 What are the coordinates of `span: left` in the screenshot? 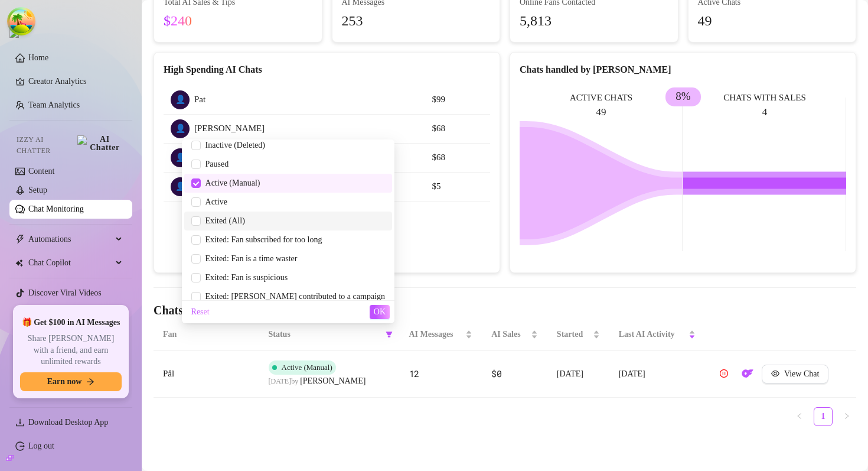 It's located at (799, 416).